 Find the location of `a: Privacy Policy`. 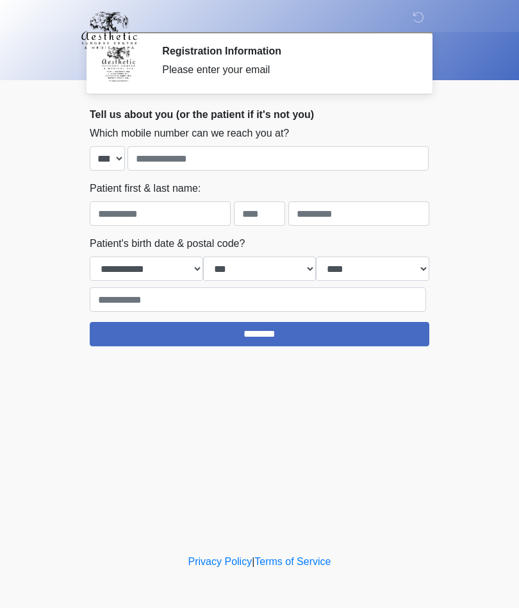

a: Privacy Policy is located at coordinates (221, 561).